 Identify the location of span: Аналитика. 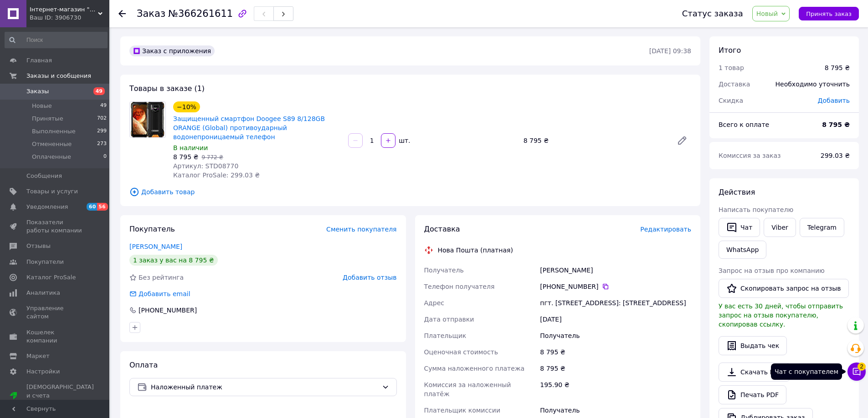
(43, 293).